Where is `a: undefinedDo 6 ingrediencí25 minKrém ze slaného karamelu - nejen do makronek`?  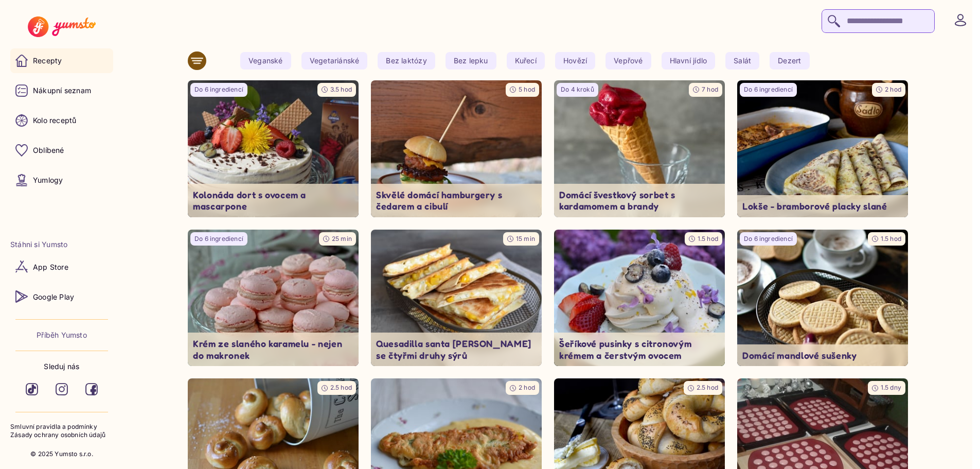 a: undefinedDo 6 ingrediencí25 minKrém ze slaného karamelu - nejen do makronek is located at coordinates (273, 298).